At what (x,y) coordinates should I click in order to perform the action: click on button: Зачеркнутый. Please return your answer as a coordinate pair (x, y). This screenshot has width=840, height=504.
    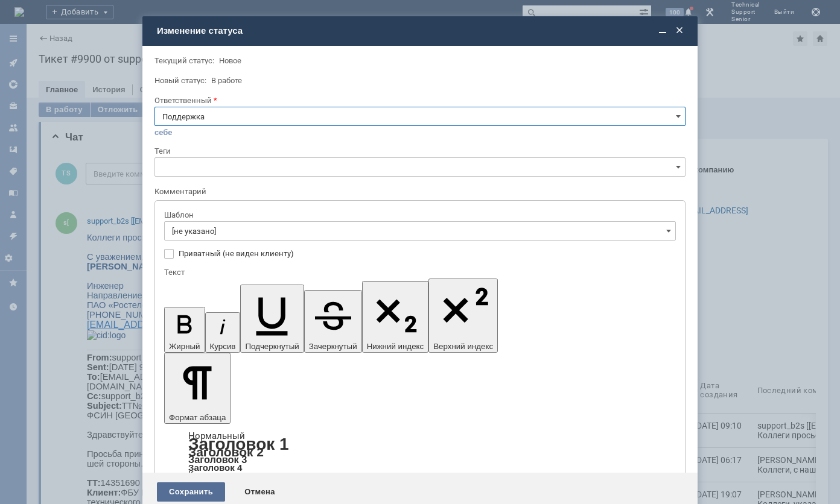
    Looking at the image, I should click on (333, 321).